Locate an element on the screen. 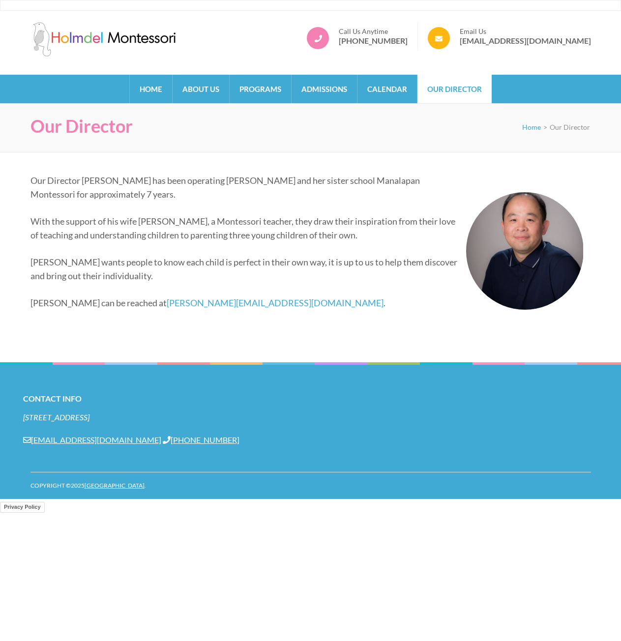  h2: Contact Info is located at coordinates (311, 399).